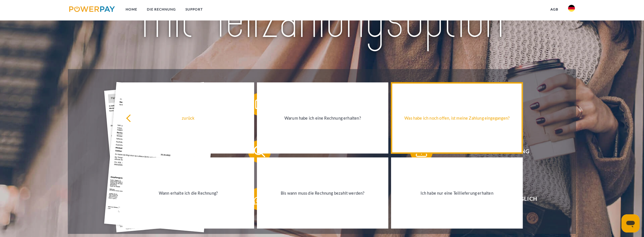 Image resolution: width=644 pixels, height=237 pixels. Describe the element at coordinates (188, 118) in the screenshot. I see `div: zurück` at that location.